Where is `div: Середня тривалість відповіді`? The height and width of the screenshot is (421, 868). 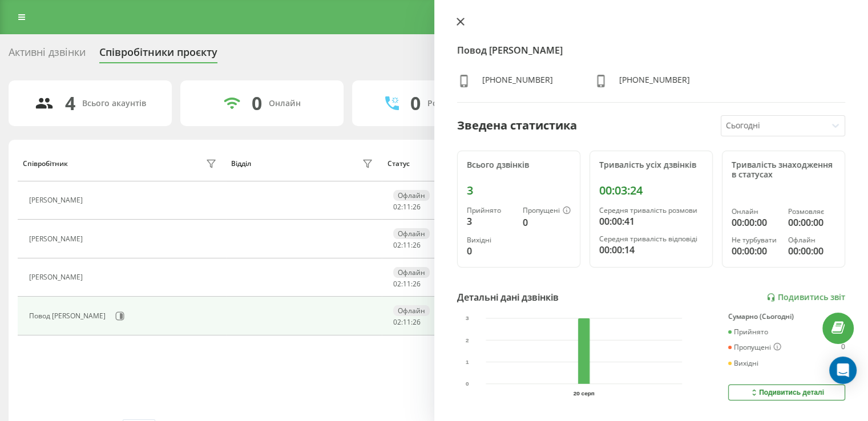 div: Середня тривалість відповіді is located at coordinates (651, 239).